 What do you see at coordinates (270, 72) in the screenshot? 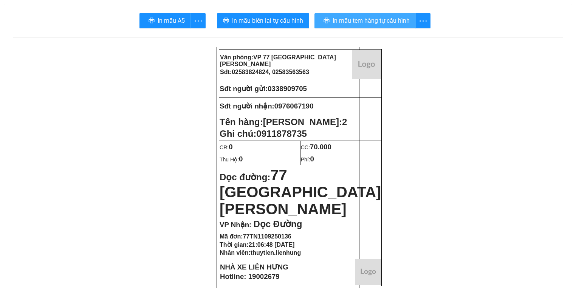
I see `span: 02583824824, 02583563563` at bounding box center [270, 72].